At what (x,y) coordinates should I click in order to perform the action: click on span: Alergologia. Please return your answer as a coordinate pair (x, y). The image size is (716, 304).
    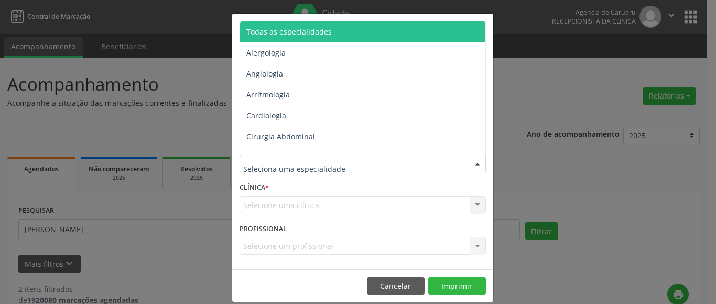
    Looking at the image, I should click on (266, 52).